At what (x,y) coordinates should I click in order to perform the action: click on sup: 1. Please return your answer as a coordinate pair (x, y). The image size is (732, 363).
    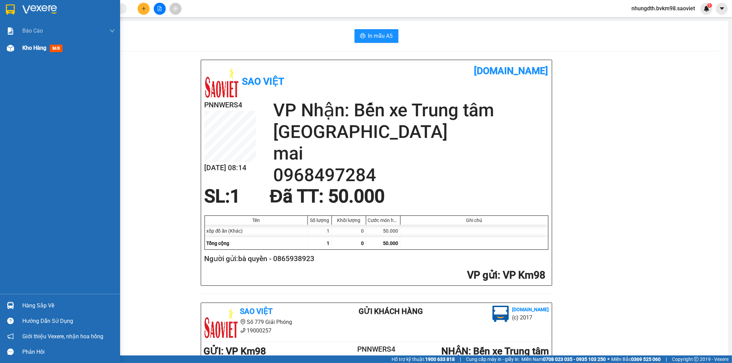
    Looking at the image, I should click on (710, 5).